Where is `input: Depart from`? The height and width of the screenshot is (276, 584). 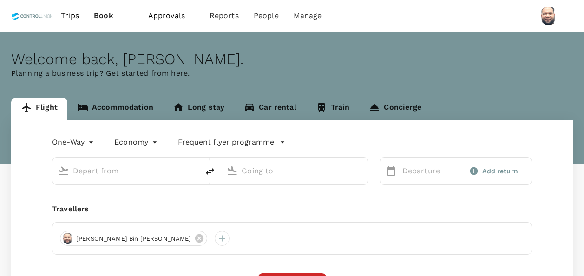
input: Depart from is located at coordinates (126, 171).